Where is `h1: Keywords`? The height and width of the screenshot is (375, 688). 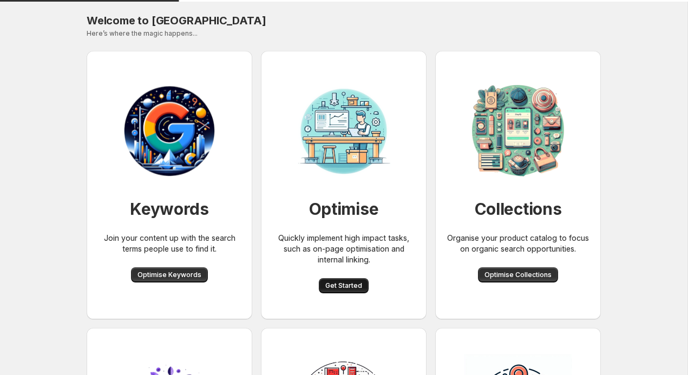 h1: Keywords is located at coordinates (170, 209).